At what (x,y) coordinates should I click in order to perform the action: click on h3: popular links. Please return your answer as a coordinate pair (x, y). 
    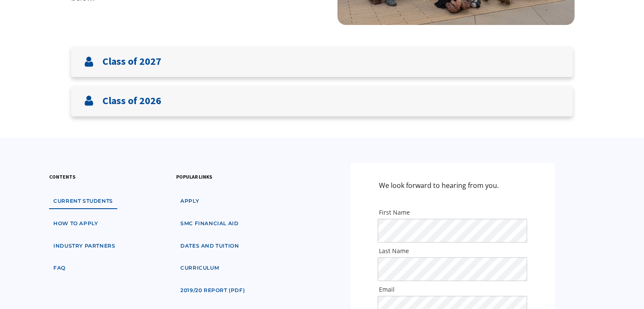
    Looking at the image, I should click on (194, 177).